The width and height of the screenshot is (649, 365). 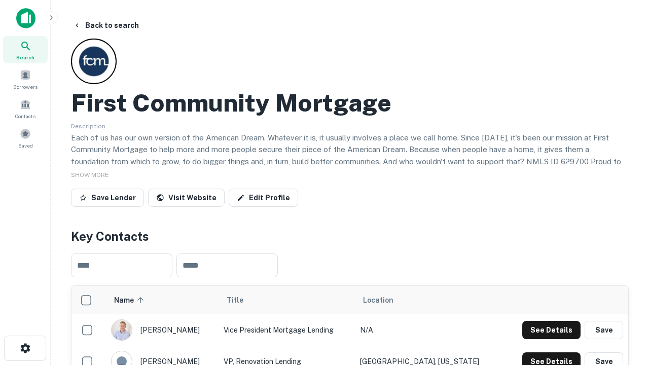 I want to click on button: Back to search, so click(x=106, y=25).